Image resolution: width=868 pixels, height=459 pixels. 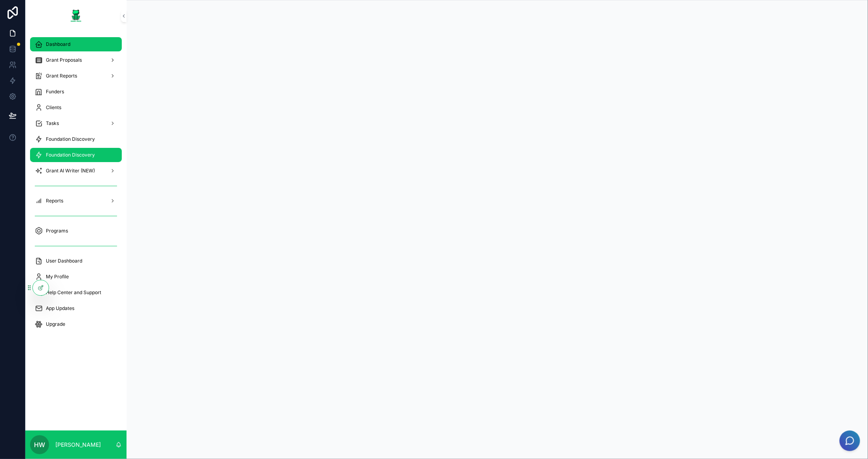 What do you see at coordinates (76, 60) in the screenshot?
I see `a: Grant Proposals` at bounding box center [76, 60].